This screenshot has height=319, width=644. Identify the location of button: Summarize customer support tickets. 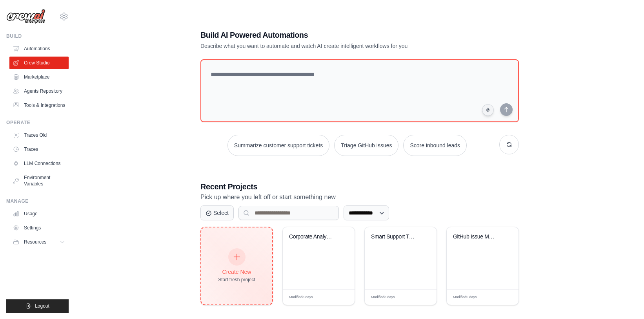
(278, 146).